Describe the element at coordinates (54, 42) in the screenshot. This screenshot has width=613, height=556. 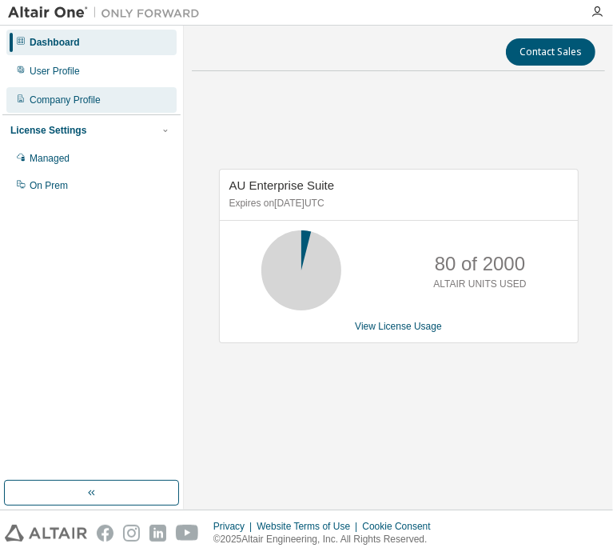
I see `div: Dashboard` at that location.